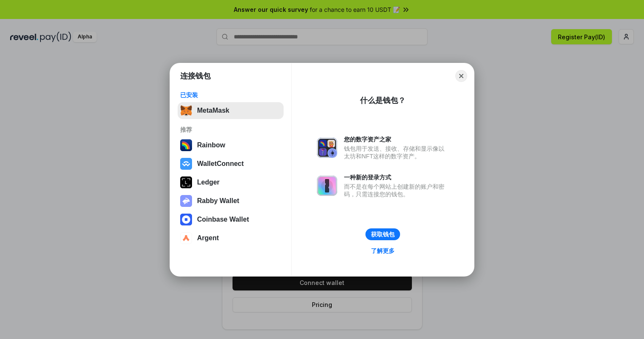 Image resolution: width=644 pixels, height=339 pixels. Describe the element at coordinates (195, 76) in the screenshot. I see `h1: 连接钱包` at that location.